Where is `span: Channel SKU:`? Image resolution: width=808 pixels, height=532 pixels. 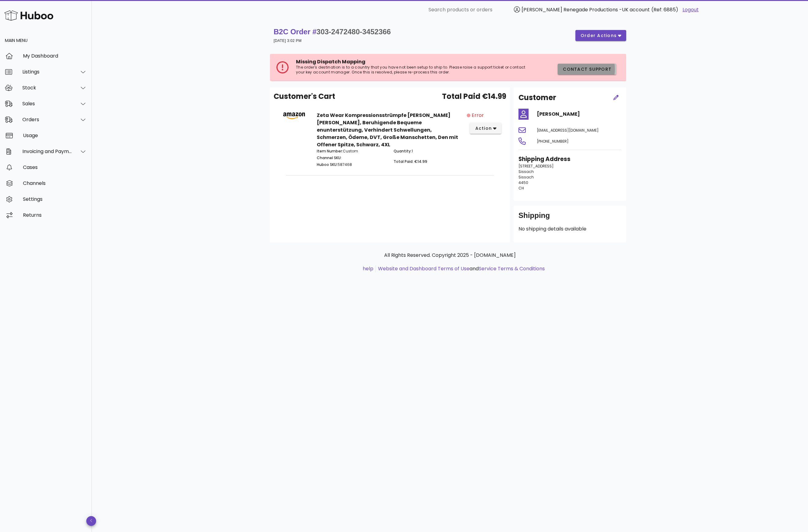 span: Channel SKU: is located at coordinates (329, 157).